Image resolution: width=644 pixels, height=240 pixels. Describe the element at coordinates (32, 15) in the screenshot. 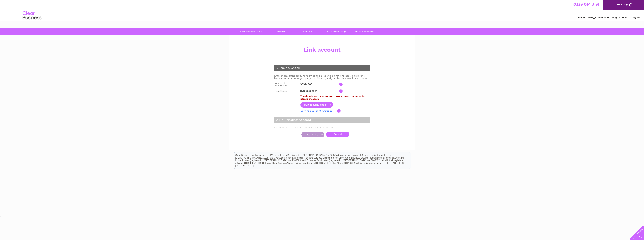

I see `img: logo.png` at that location.